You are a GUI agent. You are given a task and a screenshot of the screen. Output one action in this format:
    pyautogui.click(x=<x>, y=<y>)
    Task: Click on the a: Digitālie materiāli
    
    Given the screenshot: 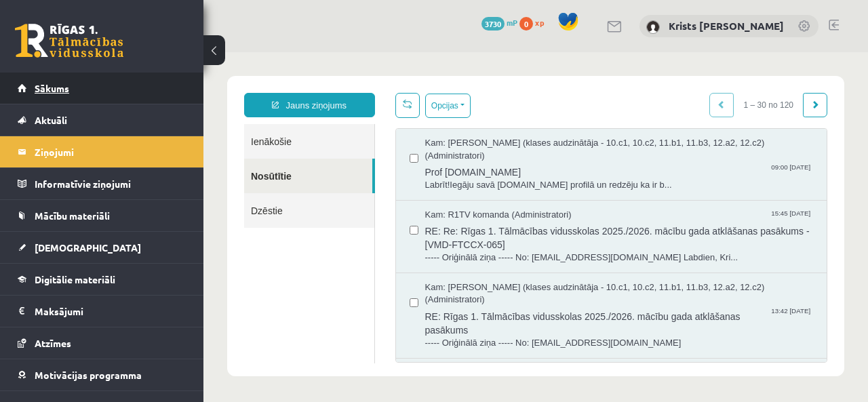 What is the action you would take?
    pyautogui.click(x=102, y=280)
    